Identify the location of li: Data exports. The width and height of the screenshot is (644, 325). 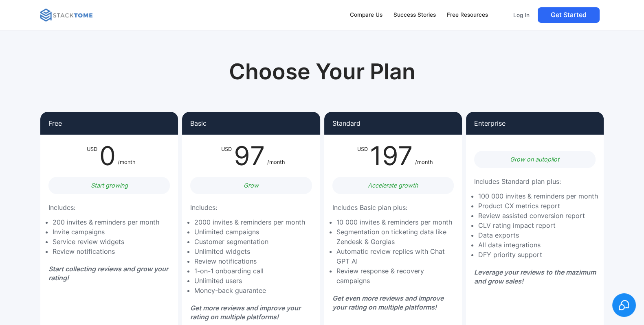
(538, 235).